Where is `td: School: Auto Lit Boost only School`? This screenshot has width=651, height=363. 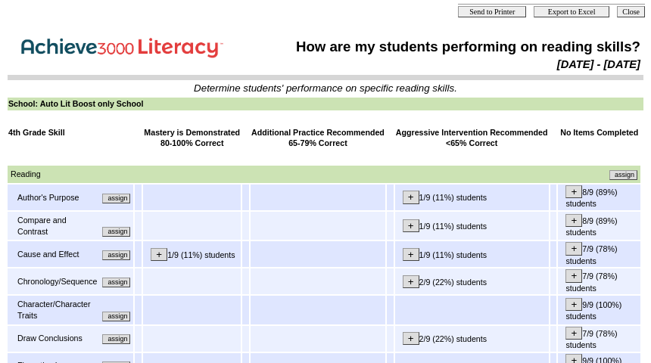 td: School: Auto Lit Boost only School is located at coordinates (326, 104).